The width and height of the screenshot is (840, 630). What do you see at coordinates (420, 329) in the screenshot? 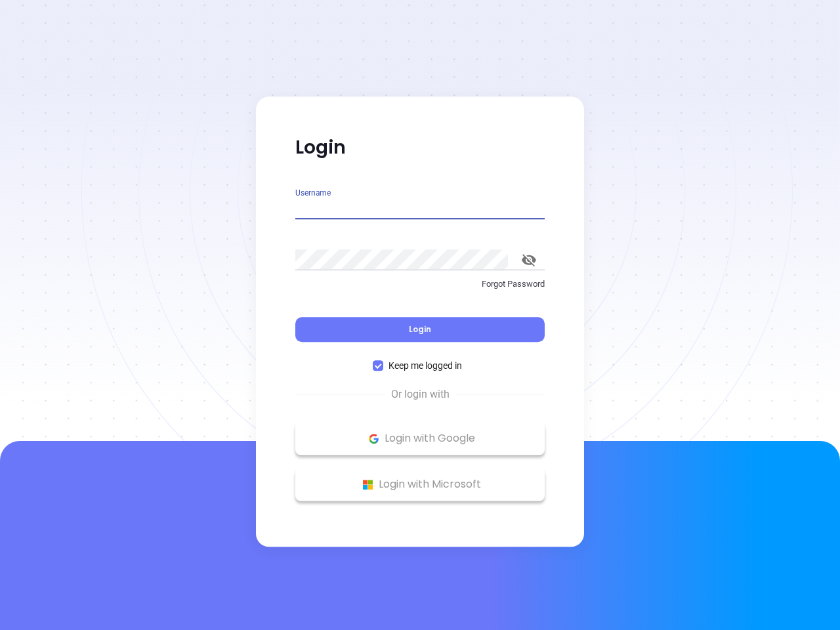
I see `button: Login` at bounding box center [420, 329].